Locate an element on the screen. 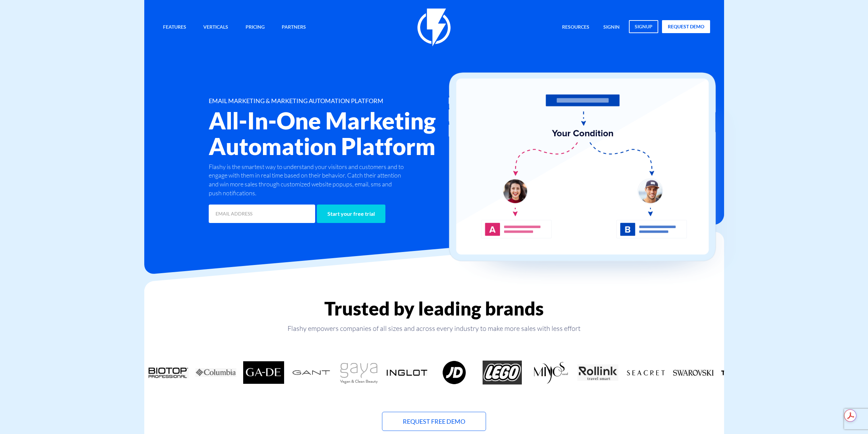 The image size is (868, 434). a: Features is located at coordinates (175, 27).